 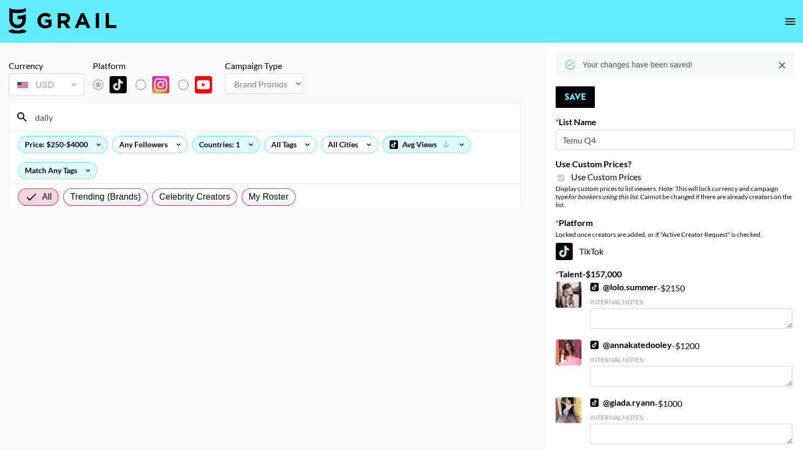 I want to click on div: Your changes have been saved!, so click(x=637, y=65).